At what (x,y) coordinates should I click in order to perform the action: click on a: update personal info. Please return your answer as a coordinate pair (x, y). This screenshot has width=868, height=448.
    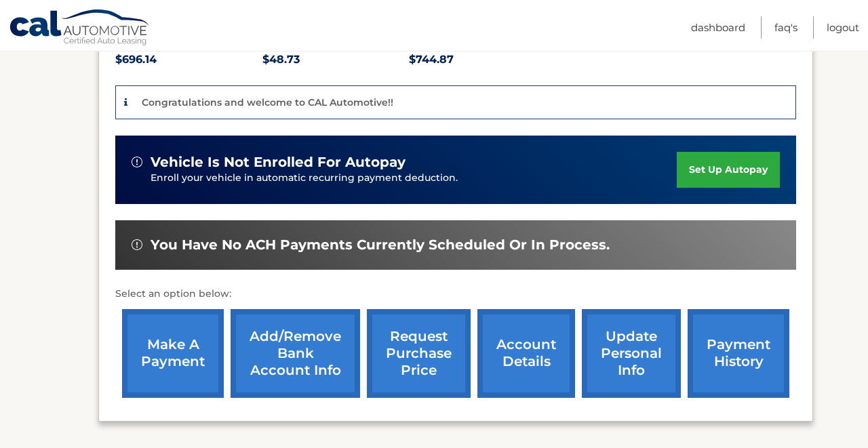
    Looking at the image, I should click on (631, 354).